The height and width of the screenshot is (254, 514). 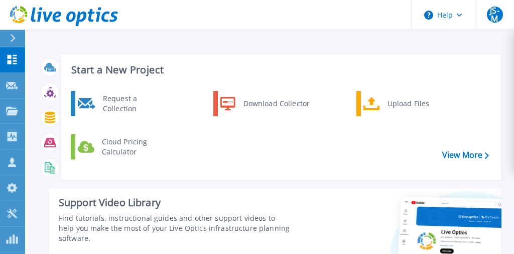 I want to click on h3: Start a New Project, so click(x=280, y=70).